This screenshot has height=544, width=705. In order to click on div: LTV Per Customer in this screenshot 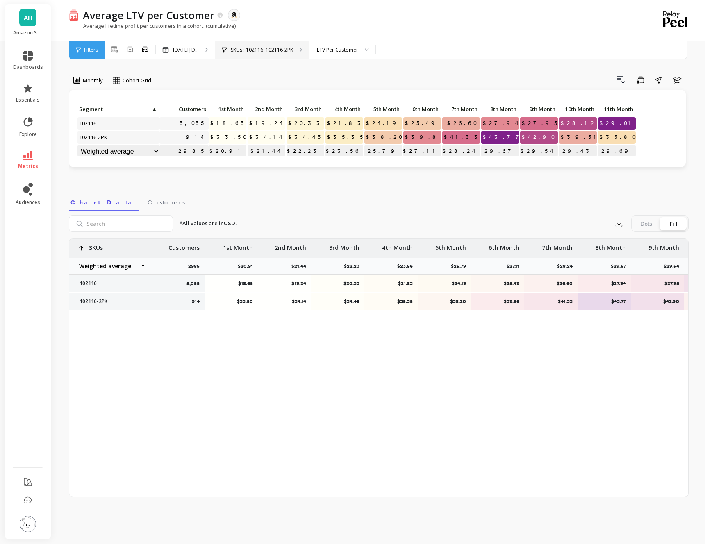, I will do `click(337, 50)`.